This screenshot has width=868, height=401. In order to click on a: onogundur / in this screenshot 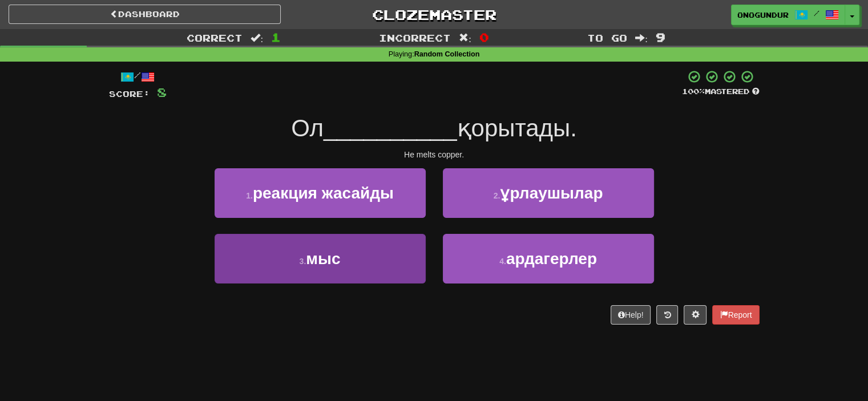, I will do `click(788, 15)`.